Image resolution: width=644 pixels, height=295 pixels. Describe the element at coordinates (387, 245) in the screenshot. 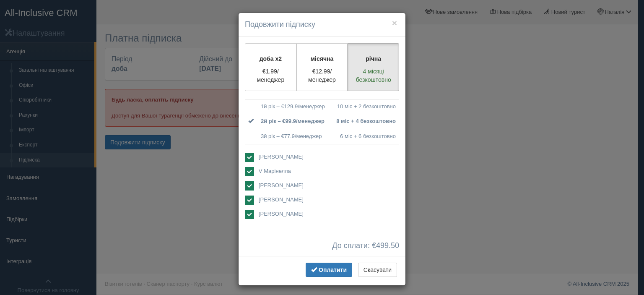

I see `span: 499.50` at that location.